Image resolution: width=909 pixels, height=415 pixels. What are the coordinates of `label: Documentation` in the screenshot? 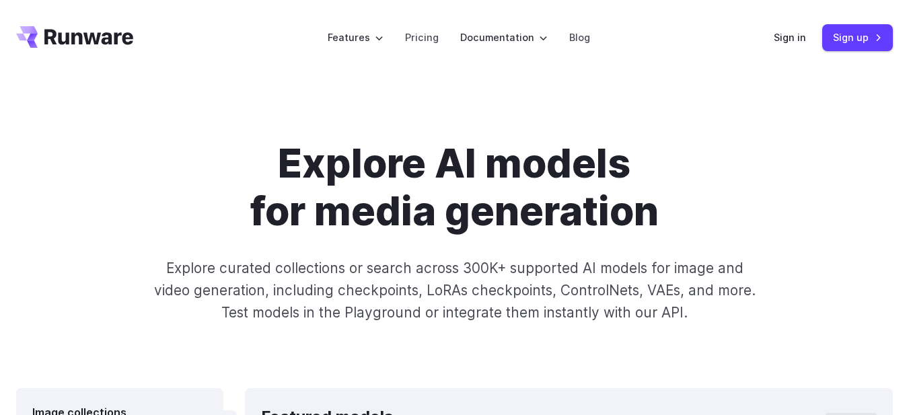 It's located at (504, 37).